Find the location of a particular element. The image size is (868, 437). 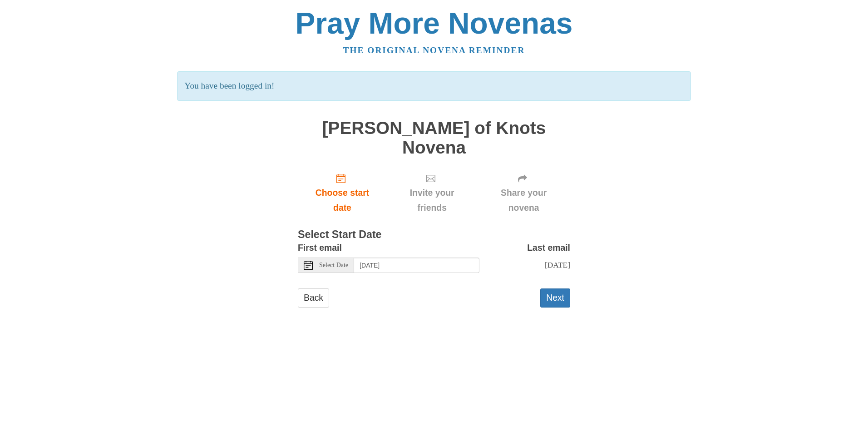

span: Invite your friends is located at coordinates (432, 200).